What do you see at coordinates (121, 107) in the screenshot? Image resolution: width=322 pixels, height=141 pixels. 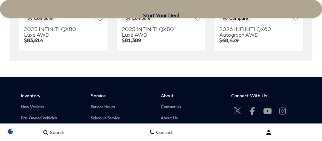 I see `a: Service Hours` at bounding box center [121, 107].